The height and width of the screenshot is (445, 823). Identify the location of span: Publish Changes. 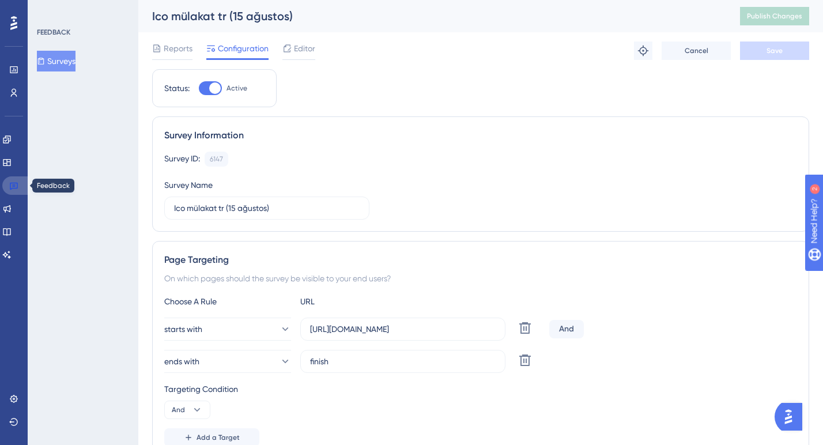
(774, 16).